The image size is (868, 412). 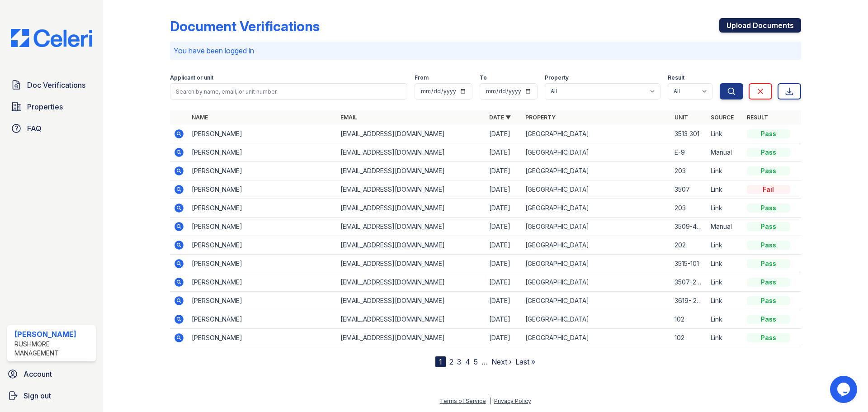 I want to click on div: Document Verifications, so click(x=244, y=26).